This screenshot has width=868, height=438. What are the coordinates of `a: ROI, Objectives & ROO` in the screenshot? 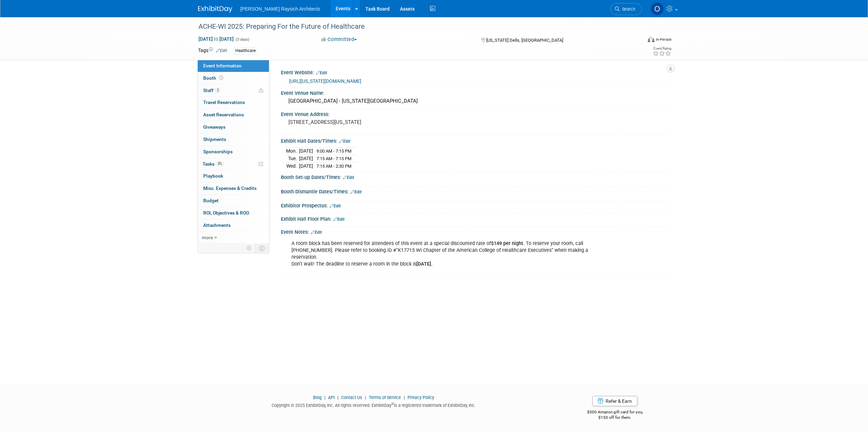 It's located at (233, 213).